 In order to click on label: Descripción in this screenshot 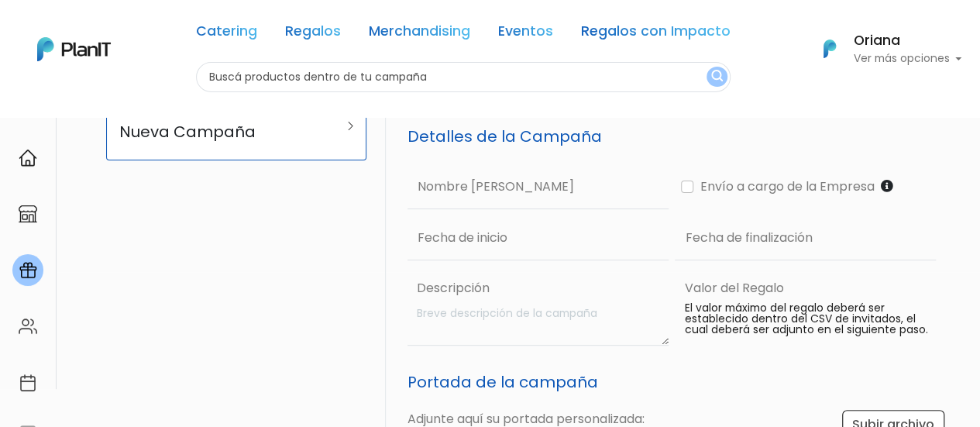, I will do `click(539, 288)`.